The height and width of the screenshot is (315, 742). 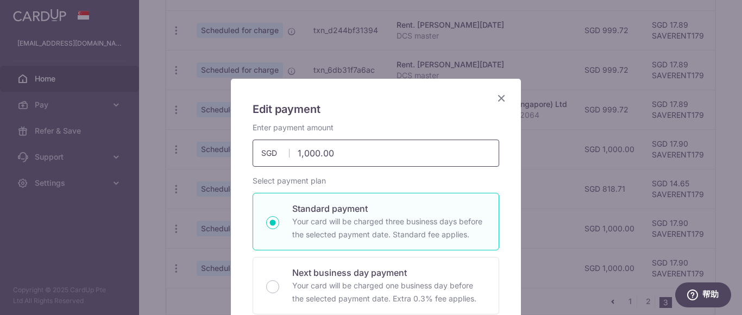 I want to click on p: Your card will be charged one business day before the selected payment date. Extra 0.3% fee applies., so click(x=389, y=292).